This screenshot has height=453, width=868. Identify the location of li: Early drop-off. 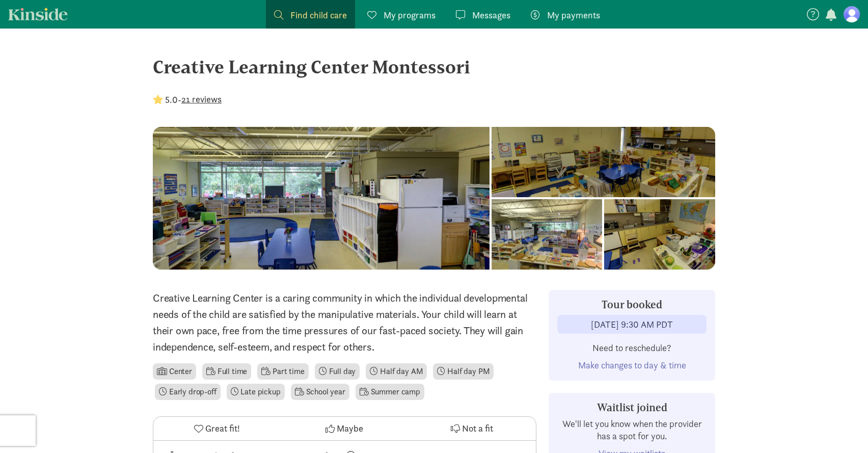
(187, 392).